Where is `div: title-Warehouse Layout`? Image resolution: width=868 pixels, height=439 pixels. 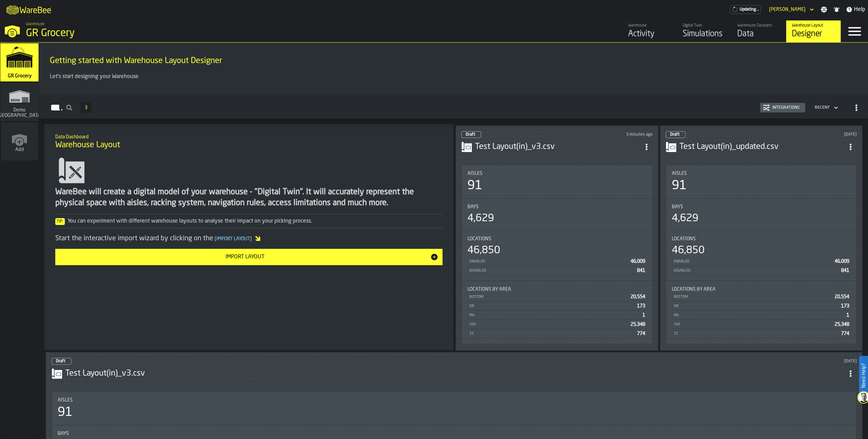
div: title-Warehouse Layout is located at coordinates (248, 142).